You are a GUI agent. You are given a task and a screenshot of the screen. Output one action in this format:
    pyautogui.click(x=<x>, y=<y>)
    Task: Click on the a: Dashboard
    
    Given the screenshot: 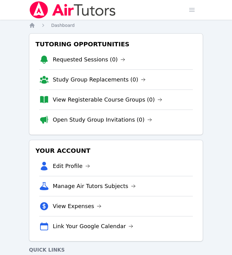 What is the action you would take?
    pyautogui.click(x=63, y=25)
    